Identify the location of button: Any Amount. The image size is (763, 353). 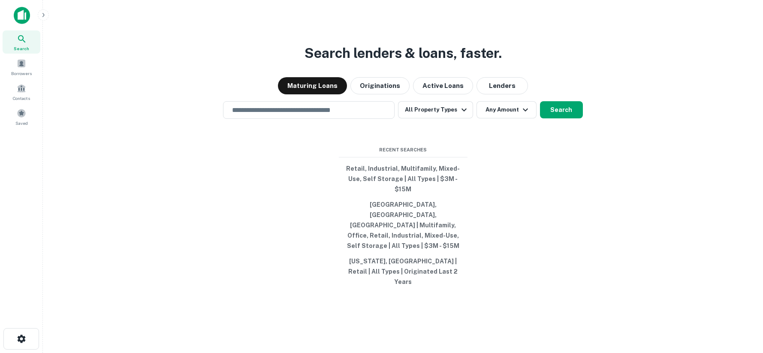
(506, 110).